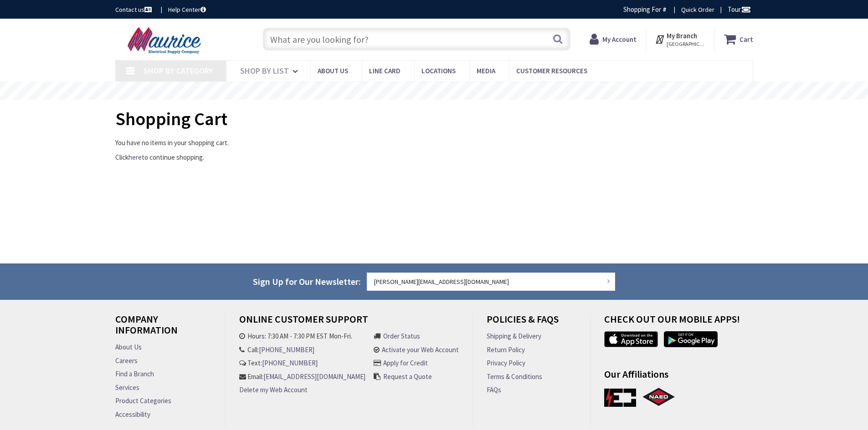 This screenshot has height=430, width=868. Describe the element at coordinates (128, 347) in the screenshot. I see `a: About Us` at that location.